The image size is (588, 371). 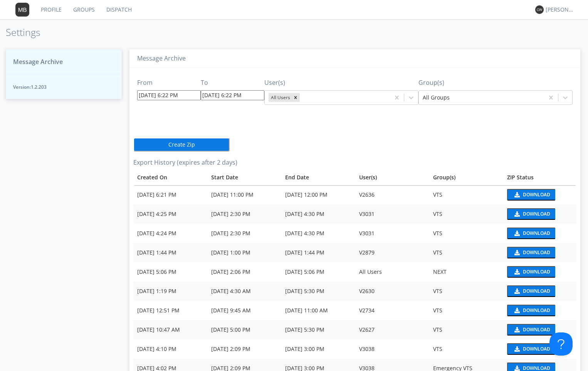 I want to click on div: V2630, so click(x=392, y=291).